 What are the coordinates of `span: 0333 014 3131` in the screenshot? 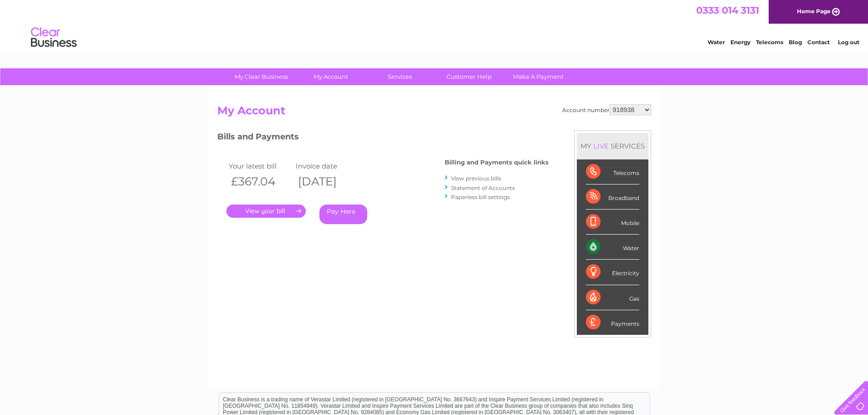 It's located at (727, 10).